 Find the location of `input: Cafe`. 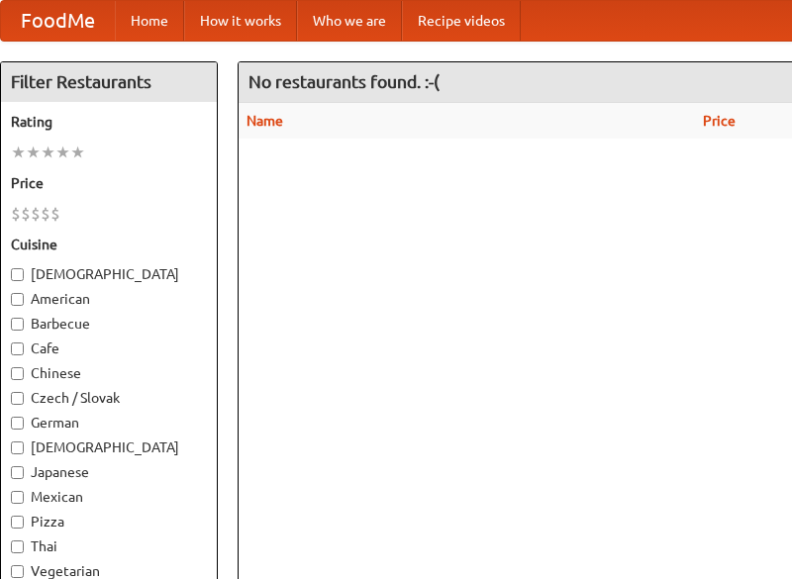

input: Cafe is located at coordinates (17, 348).